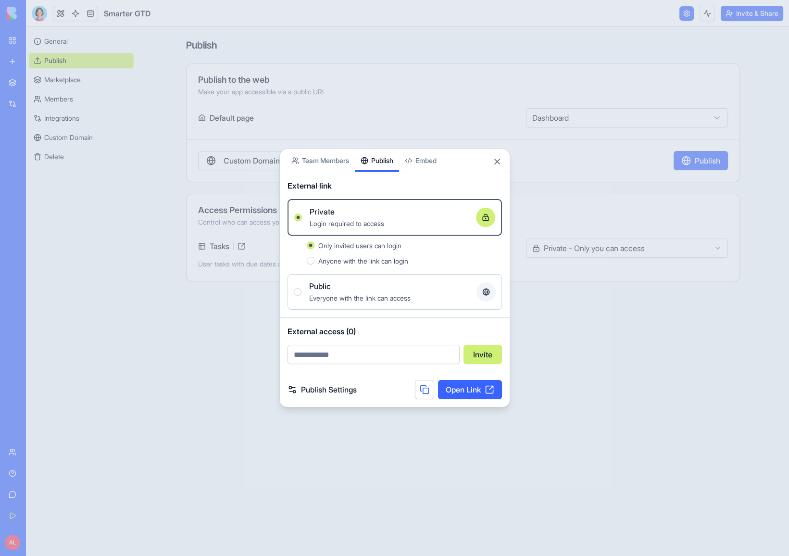 The height and width of the screenshot is (556, 789). What do you see at coordinates (311, 245) in the screenshot?
I see `button: Only invited users can login` at bounding box center [311, 245].